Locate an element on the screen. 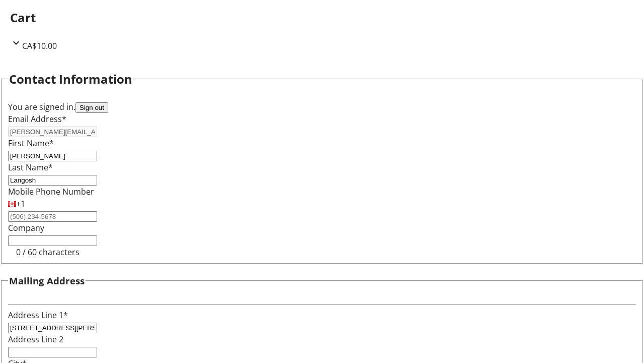  label: Email Address* is located at coordinates (37, 119).